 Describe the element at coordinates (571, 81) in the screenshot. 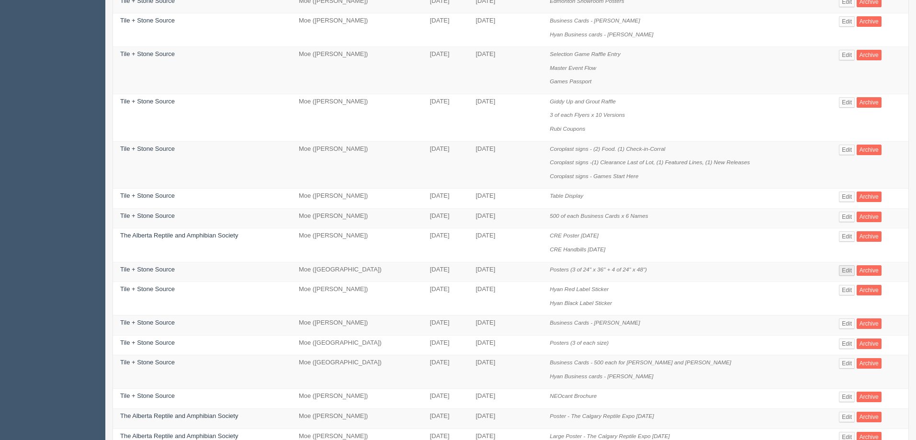

I see `i: Games Passport` at that location.